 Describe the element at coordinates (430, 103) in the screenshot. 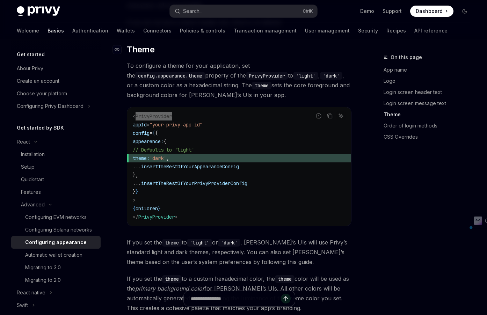

I see `a: Login screen message text` at that location.